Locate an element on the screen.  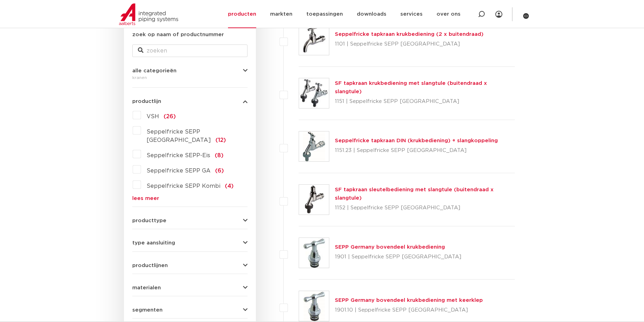
button: type aansluiting is located at coordinates (190, 243).